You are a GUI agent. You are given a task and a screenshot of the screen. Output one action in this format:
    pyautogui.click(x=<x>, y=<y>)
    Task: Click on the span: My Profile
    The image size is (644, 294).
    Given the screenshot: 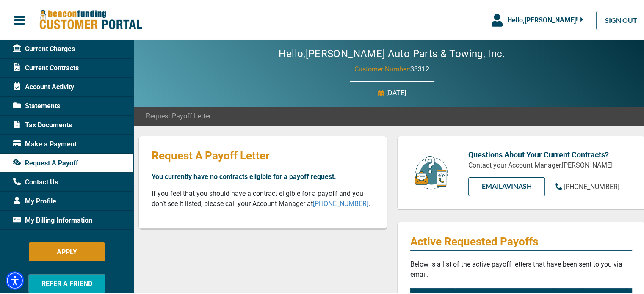 What is the action you would take?
    pyautogui.click(x=35, y=200)
    